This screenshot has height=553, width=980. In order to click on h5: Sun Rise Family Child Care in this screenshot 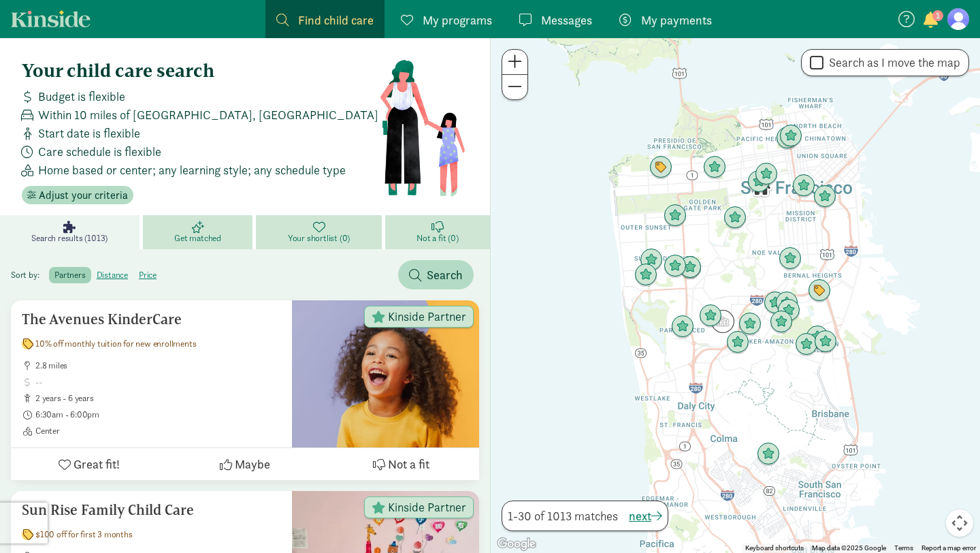, I will do `click(151, 509)`.